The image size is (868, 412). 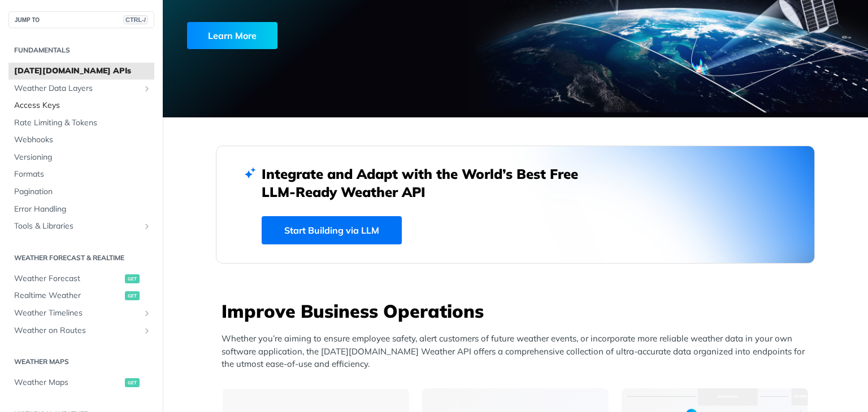 What do you see at coordinates (77, 313) in the screenshot?
I see `span: Weather Timelines` at bounding box center [77, 313].